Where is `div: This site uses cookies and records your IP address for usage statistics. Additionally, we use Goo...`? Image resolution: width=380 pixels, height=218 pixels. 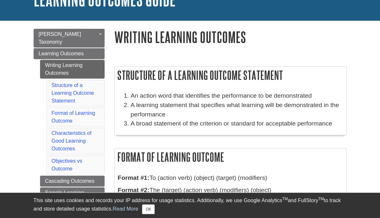
div: This site uses cookies and records your IP address for usage statistics. Additionally, we use Goo... is located at coordinates (190, 205).